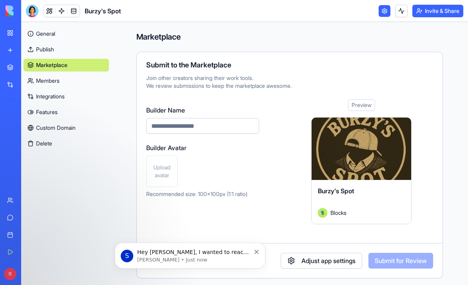 The image size is (468, 285). I want to click on img: logo, so click(30, 11).